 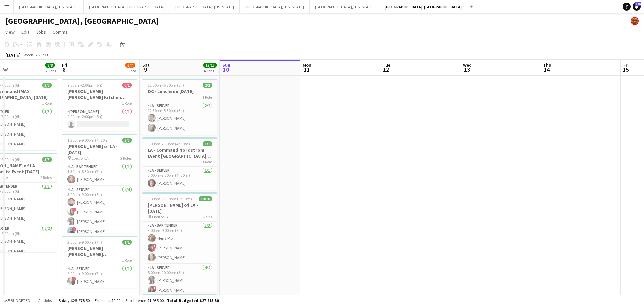 What do you see at coordinates (25, 32) in the screenshot?
I see `span: Edit` at bounding box center [25, 32].